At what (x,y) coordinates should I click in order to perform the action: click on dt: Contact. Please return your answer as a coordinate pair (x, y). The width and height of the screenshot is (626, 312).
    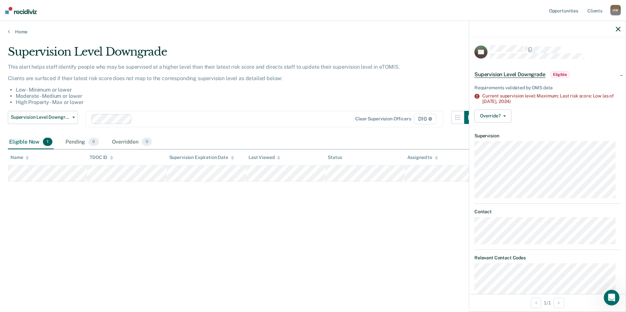
    Looking at the image, I should click on (548, 212).